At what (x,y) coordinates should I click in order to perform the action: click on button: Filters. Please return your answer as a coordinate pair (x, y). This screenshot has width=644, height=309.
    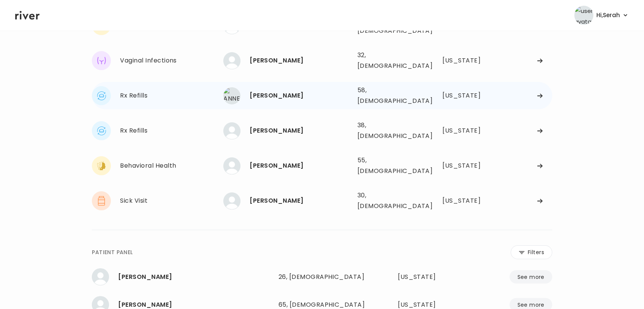
    Looking at the image, I should click on (531, 252).